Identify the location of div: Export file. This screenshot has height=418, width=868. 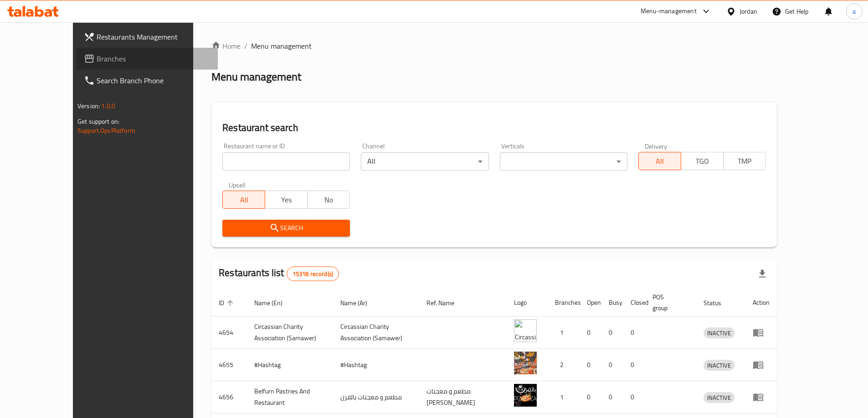
(762, 273).